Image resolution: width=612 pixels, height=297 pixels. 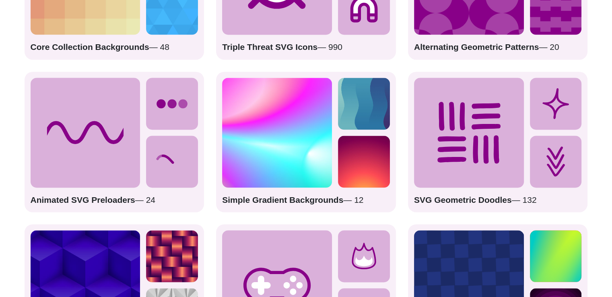 I want to click on strong: Alternating Geometric Patterns, so click(x=476, y=47).